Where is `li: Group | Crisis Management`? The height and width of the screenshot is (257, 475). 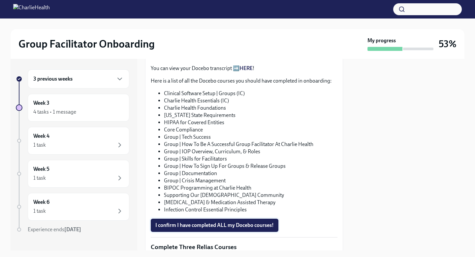
li: Group | Crisis Management is located at coordinates (251, 180).